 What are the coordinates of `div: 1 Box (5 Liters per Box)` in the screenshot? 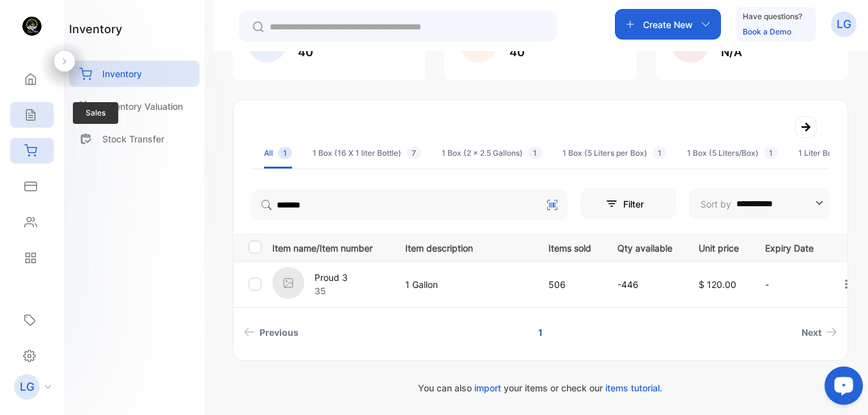 It's located at (614, 153).